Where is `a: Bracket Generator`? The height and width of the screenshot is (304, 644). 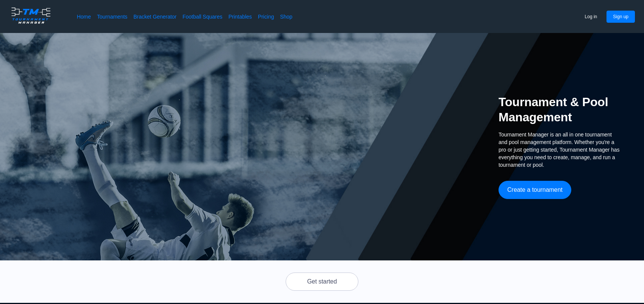 a: Bracket Generator is located at coordinates (155, 17).